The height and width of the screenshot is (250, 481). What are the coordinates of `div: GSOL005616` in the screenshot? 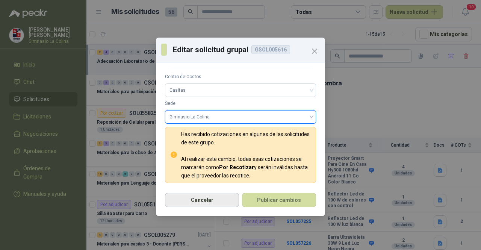 It's located at (270, 50).